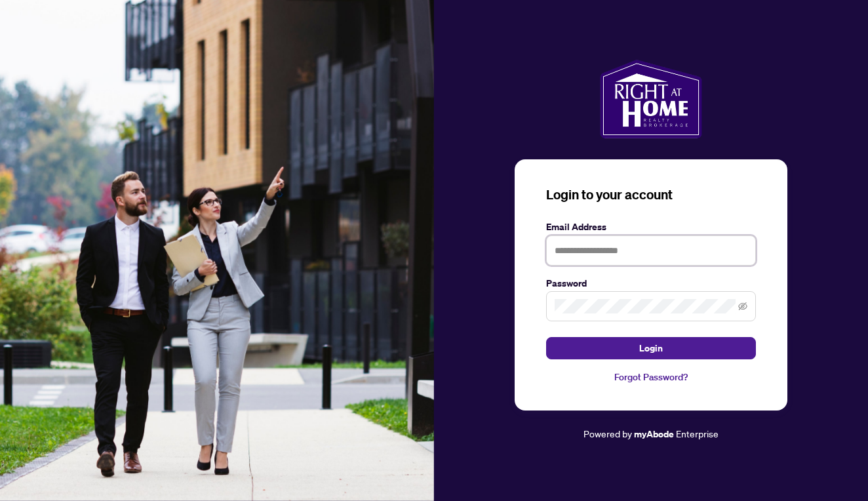 Image resolution: width=868 pixels, height=501 pixels. Describe the element at coordinates (607, 434) in the screenshot. I see `span: Powered by` at that location.